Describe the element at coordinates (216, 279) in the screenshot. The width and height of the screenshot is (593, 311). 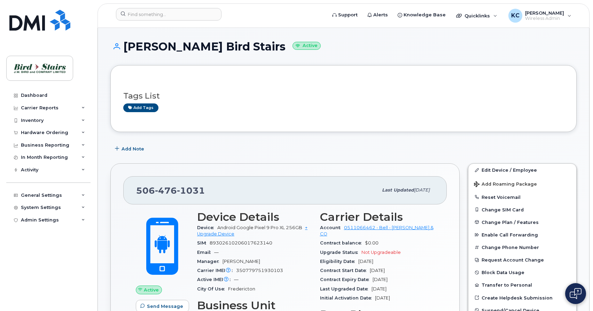
I see `span: Active IMEI` at that location.